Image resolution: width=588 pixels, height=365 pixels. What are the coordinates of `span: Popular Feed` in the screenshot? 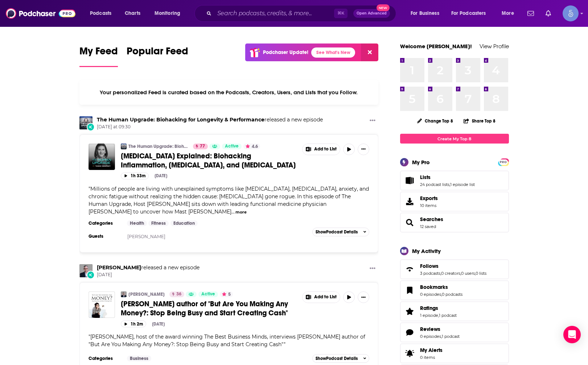 It's located at (157, 53).